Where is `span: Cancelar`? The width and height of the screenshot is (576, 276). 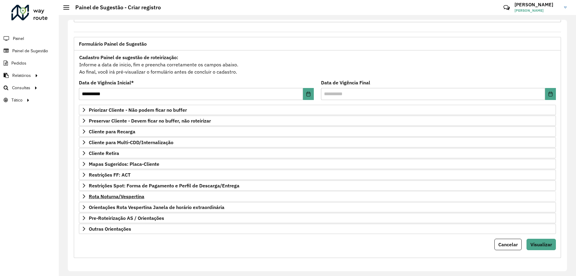
span: Cancelar is located at coordinates (508, 244).